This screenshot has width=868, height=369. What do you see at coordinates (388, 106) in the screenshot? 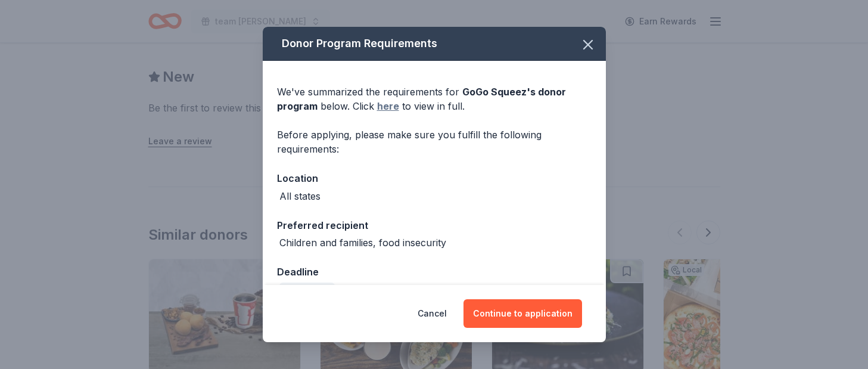
I see `a: here` at bounding box center [388, 106].